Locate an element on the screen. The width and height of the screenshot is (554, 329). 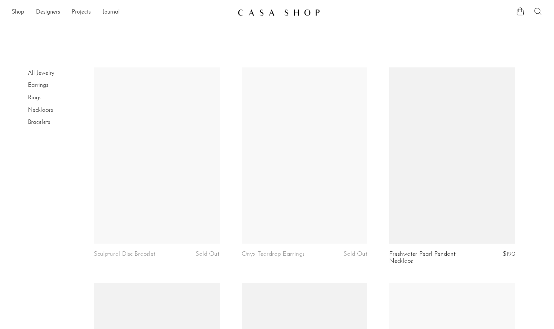
nav: Desktop navigation is located at coordinates (122, 12).